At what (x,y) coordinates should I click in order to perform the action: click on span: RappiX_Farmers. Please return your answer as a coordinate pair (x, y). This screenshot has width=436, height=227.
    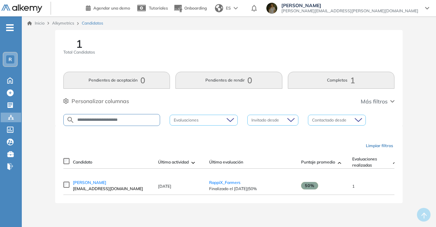
    Looking at the image, I should click on (225, 182).